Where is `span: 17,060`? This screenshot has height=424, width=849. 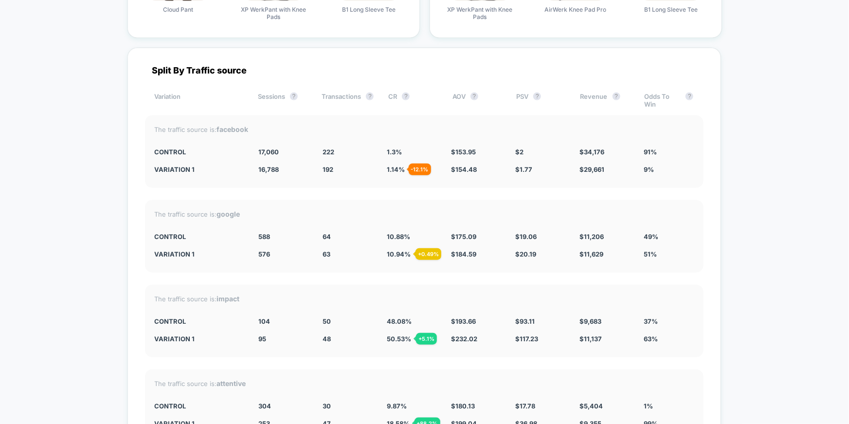 span: 17,060 is located at coordinates (269, 152).